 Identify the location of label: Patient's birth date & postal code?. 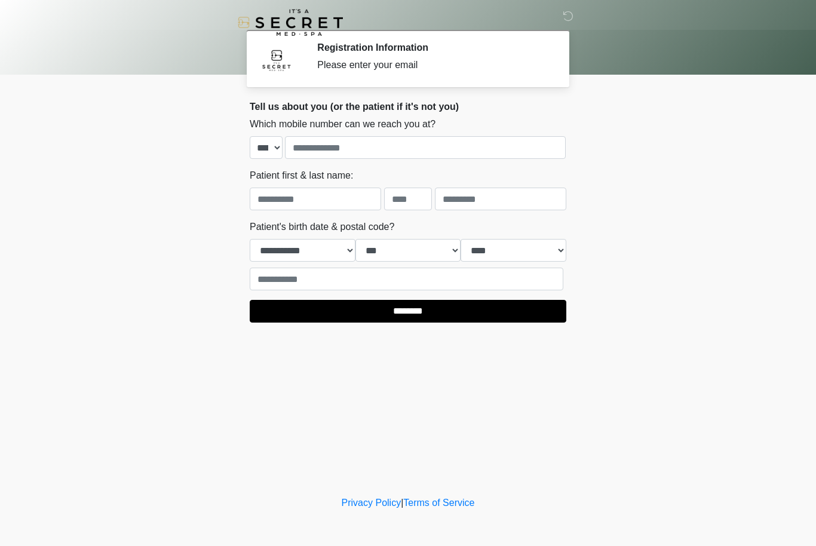
(322, 227).